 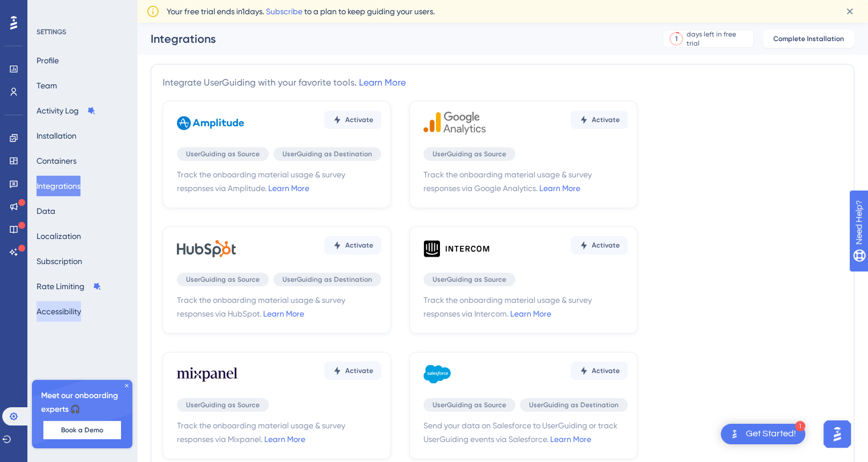 What do you see at coordinates (392, 39) in the screenshot?
I see `div: Integrations` at bounding box center [392, 39].